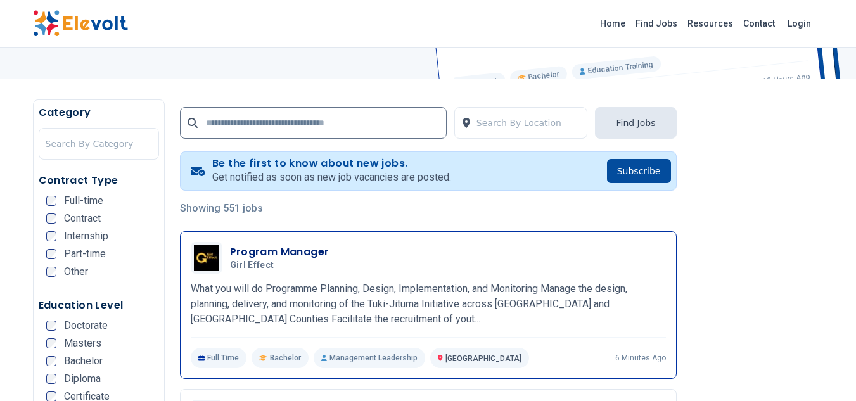 The height and width of the screenshot is (401, 856). Describe the element at coordinates (51, 201) in the screenshot. I see `input: Full-time` at that location.